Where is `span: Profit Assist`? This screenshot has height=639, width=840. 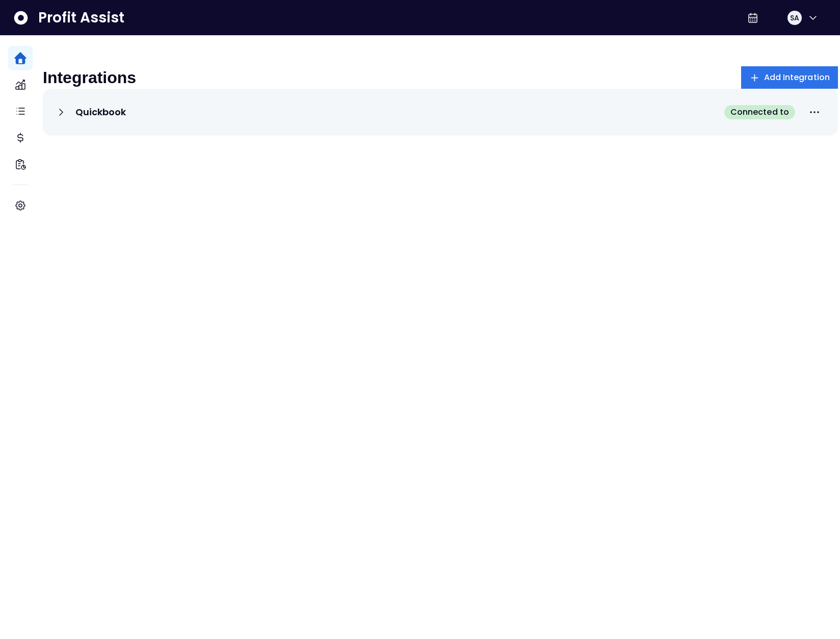
span: Profit Assist is located at coordinates (81, 18).